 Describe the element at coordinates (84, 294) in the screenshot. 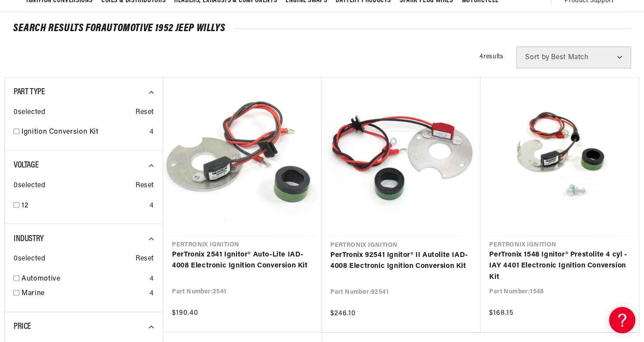

I see `a: Marine` at that location.